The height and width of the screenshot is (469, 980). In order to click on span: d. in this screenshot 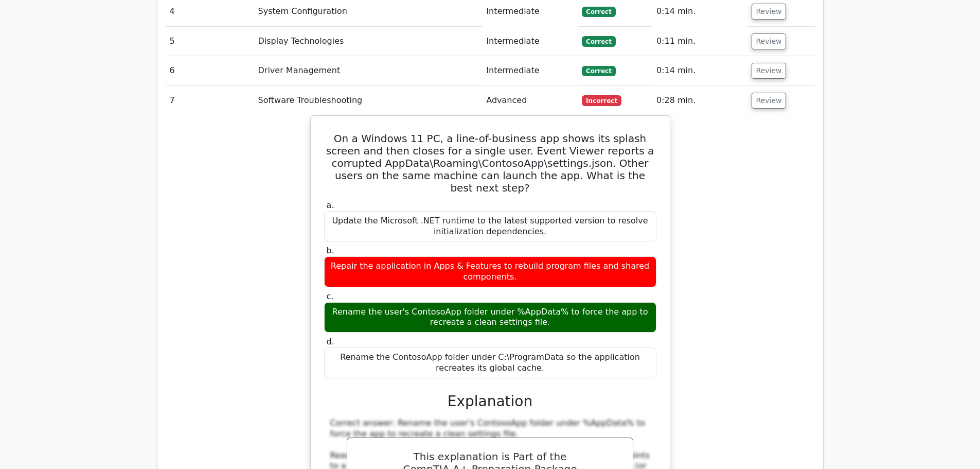, I will do `click(330, 341)`.